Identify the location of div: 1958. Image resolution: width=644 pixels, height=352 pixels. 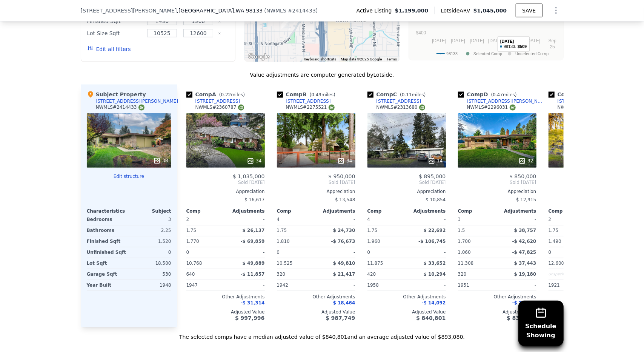
(386, 286).